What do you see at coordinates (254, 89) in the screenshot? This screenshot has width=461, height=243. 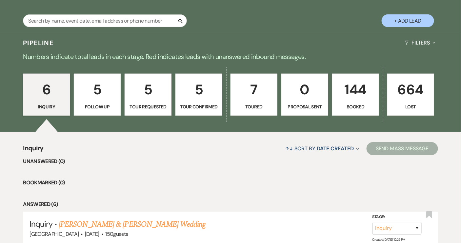 I see `p: 7` at bounding box center [254, 89].